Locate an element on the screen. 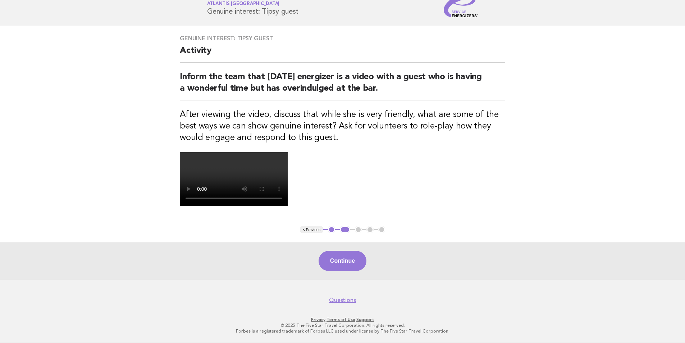  p: Forbes is a registered trademark of Forbes LLC used under license by The Five Star Travel Corpora... is located at coordinates (343, 331).